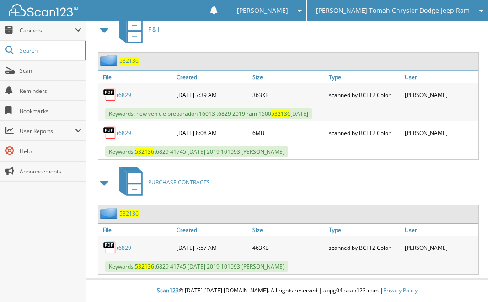 This screenshot has height=302, width=488. I want to click on a: Privacy Policy, so click(400, 290).